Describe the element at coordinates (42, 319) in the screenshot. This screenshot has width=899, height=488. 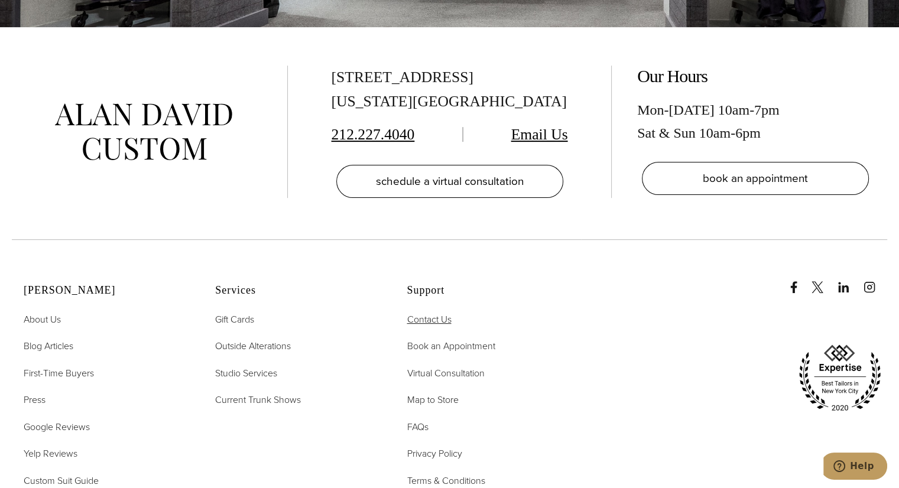
I see `span: About Us` at that location.